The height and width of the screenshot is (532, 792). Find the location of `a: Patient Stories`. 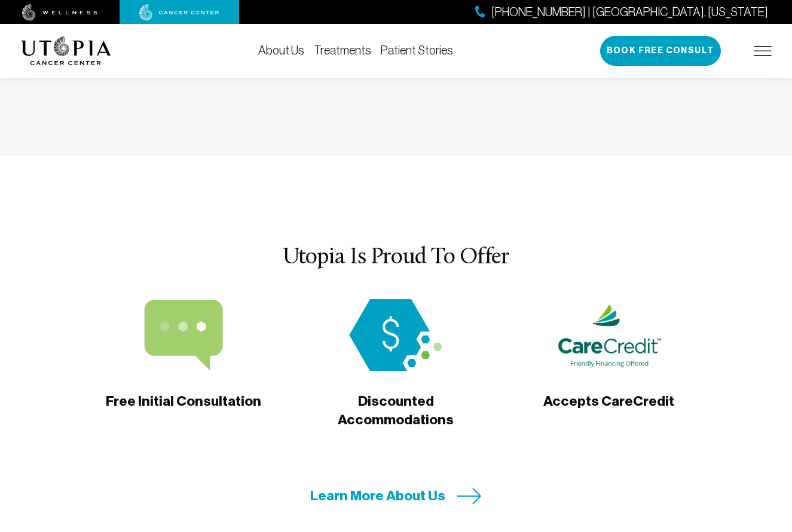

a: Patient Stories is located at coordinates (416, 51).